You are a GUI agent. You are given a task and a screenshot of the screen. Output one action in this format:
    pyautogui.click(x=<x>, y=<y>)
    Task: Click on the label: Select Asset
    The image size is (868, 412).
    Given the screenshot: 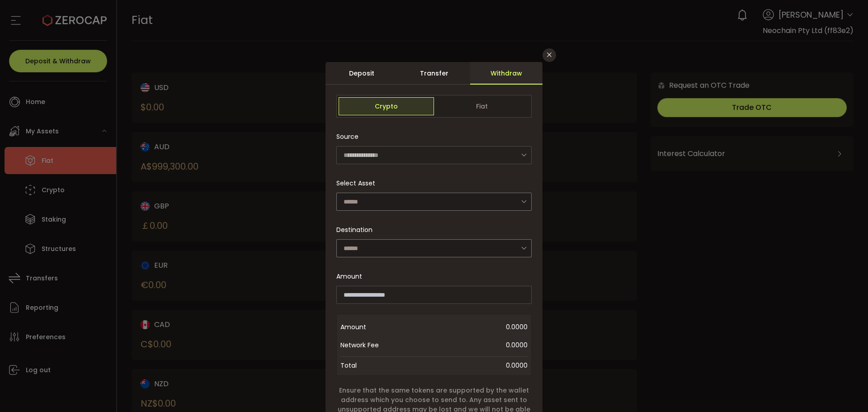 What is the action you would take?
    pyautogui.click(x=358, y=183)
    